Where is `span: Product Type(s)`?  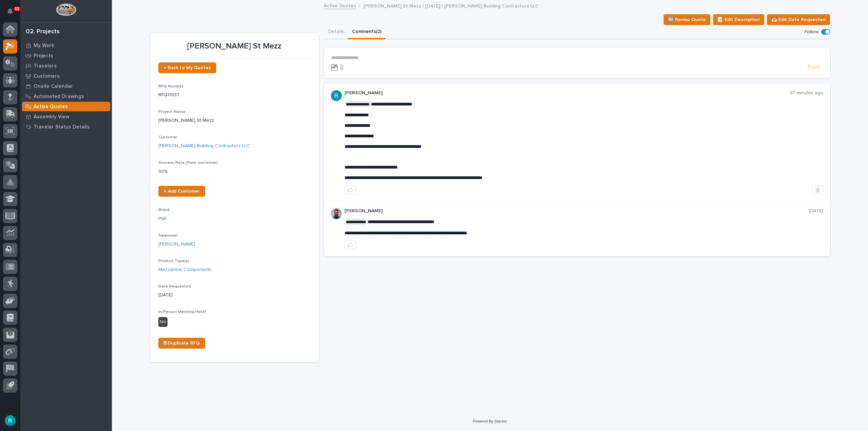 span: Product Type(s) is located at coordinates (173, 261).